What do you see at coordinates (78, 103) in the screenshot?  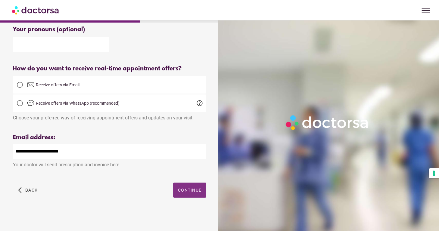 I see `span: Receive offers via WhatsApp (recommended)` at bounding box center [78, 103].